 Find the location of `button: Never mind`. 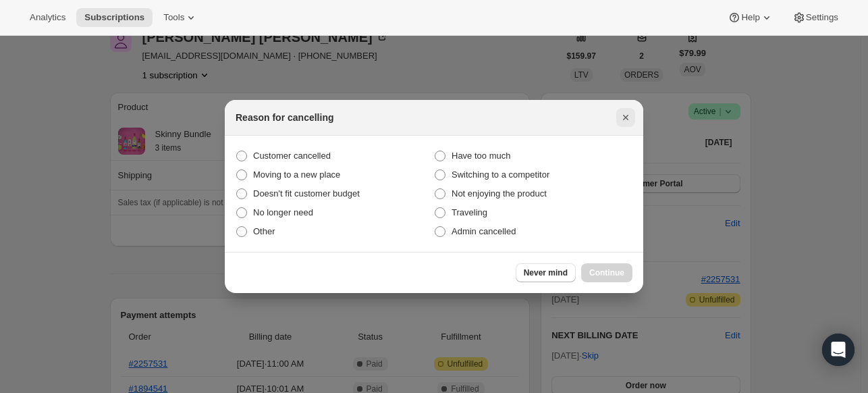

button: Never mind is located at coordinates (545, 273).